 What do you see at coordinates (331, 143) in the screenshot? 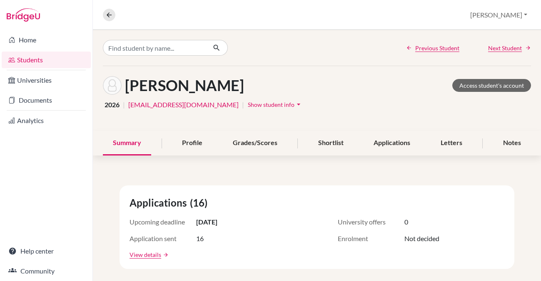
I see `div: Shortlist` at bounding box center [331, 143].